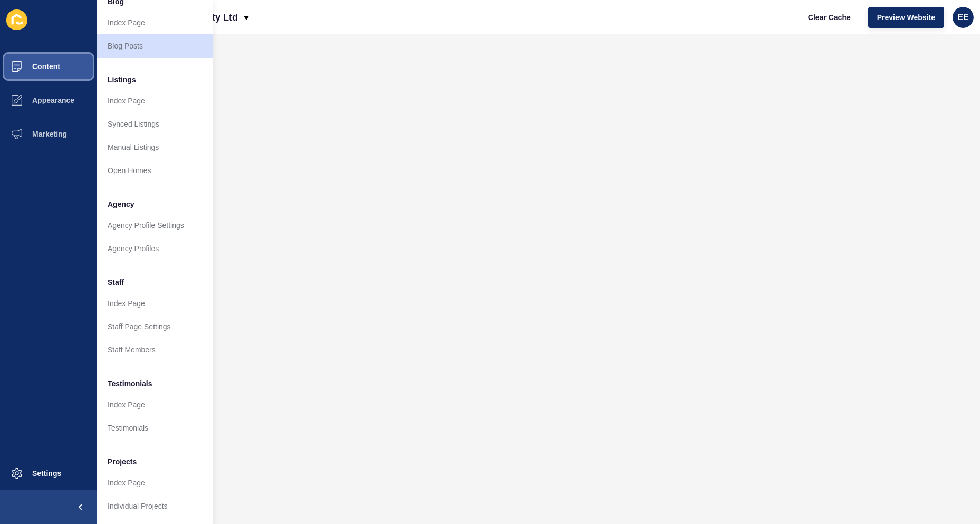  Describe the element at coordinates (830, 17) in the screenshot. I see `button: Clear Cache` at that location.